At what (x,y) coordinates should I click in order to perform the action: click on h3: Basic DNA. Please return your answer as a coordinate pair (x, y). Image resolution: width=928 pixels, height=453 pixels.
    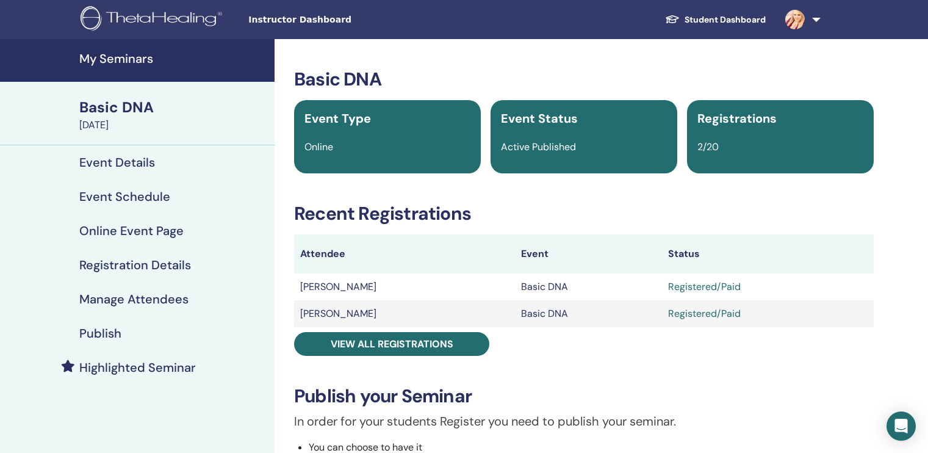
    Looking at the image, I should click on (584, 79).